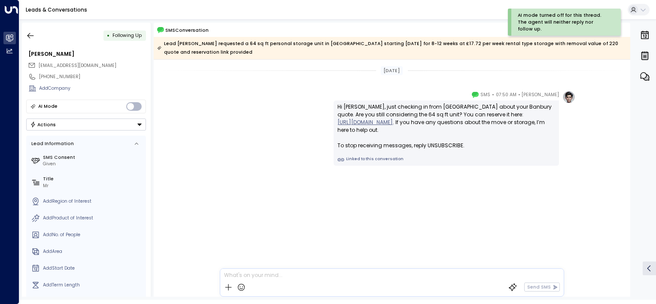 Image resolution: width=656 pixels, height=304 pixels. I want to click on div: Mr, so click(93, 186).